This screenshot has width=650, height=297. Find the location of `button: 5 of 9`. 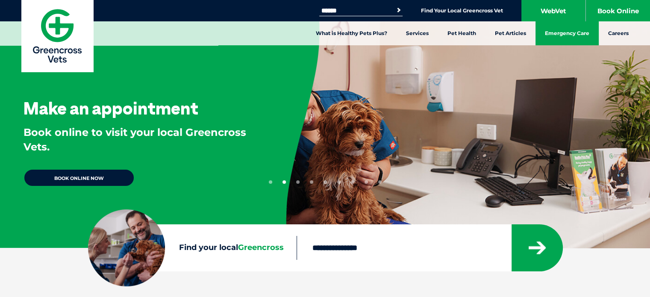

button: 5 of 9 is located at coordinates (325, 182).